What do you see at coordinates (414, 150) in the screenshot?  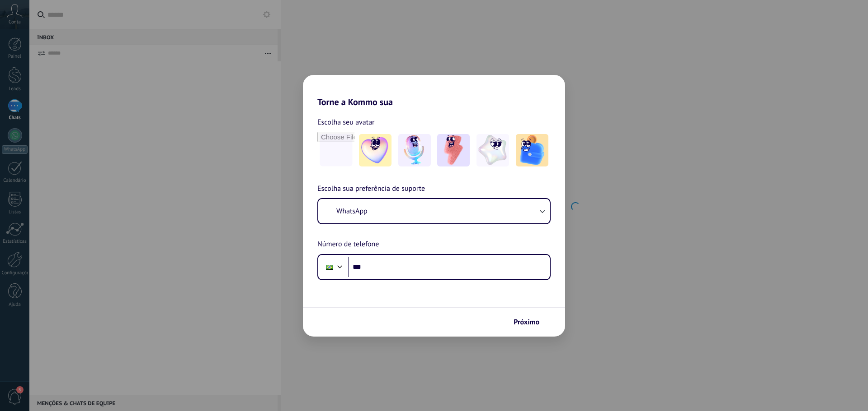 I see `img: -2.jpeg` at bounding box center [414, 150].